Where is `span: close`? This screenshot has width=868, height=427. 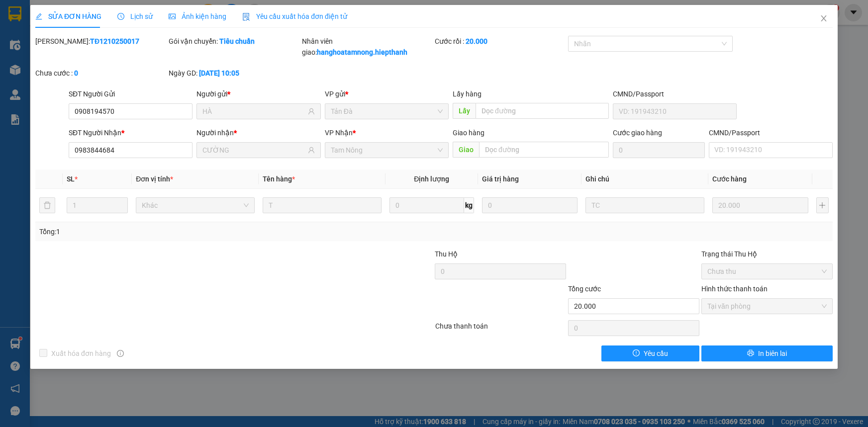 span: close is located at coordinates (824, 18).